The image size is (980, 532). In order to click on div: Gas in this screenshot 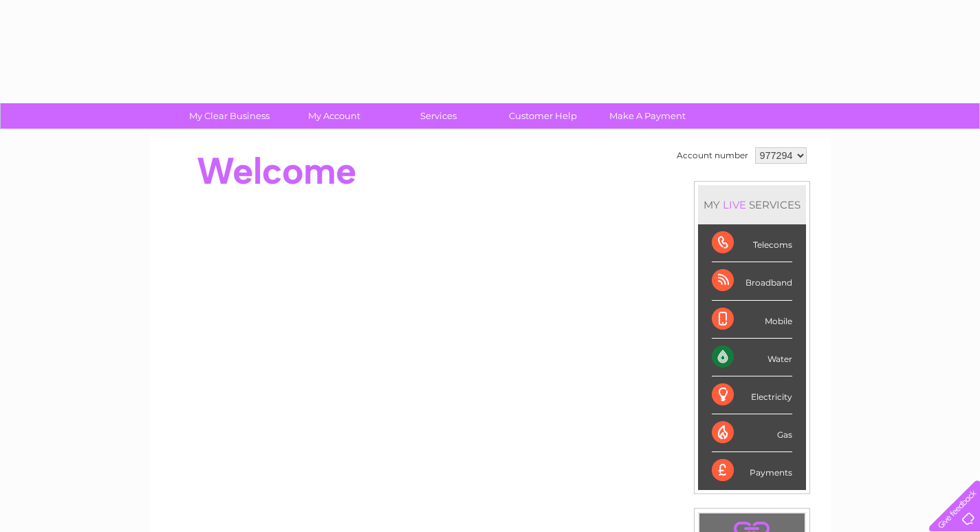, I will do `click(752, 433)`.